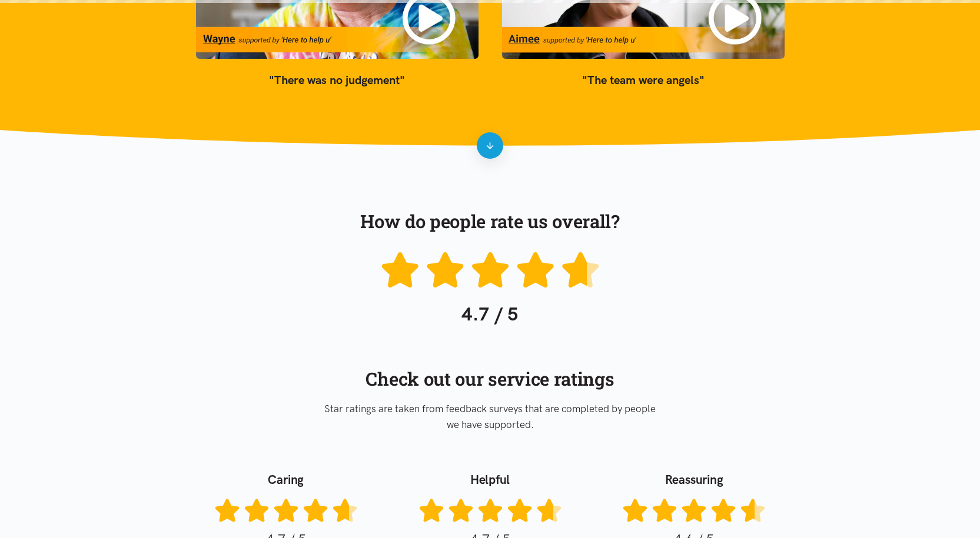 The image size is (980, 538). Describe the element at coordinates (490, 221) in the screenshot. I see `h2: How do people rate us overall?` at that location.